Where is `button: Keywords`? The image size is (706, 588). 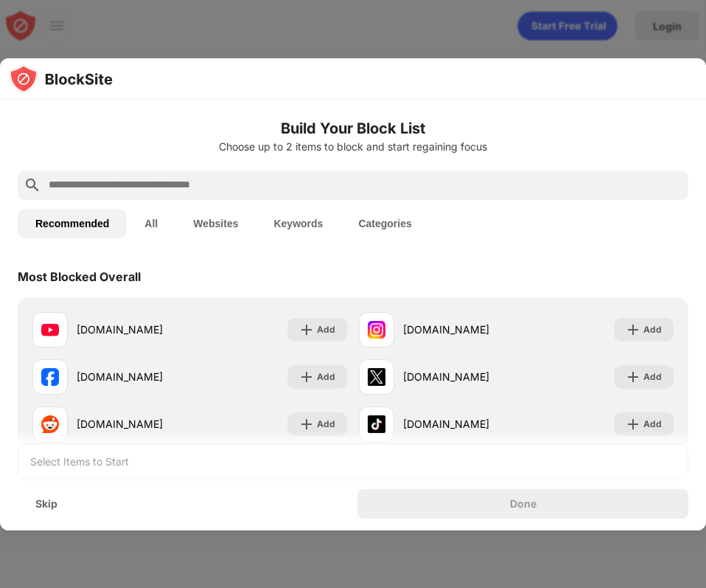 button: Keywords is located at coordinates (298, 223).